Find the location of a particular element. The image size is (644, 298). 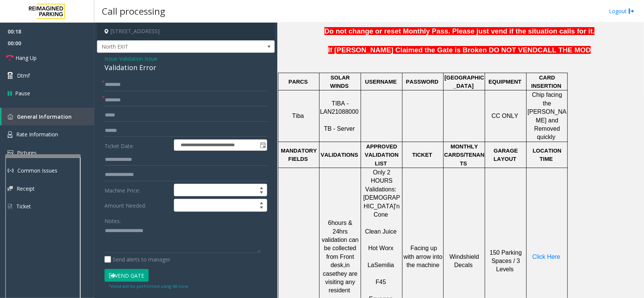

img: logout is located at coordinates (632, 11).